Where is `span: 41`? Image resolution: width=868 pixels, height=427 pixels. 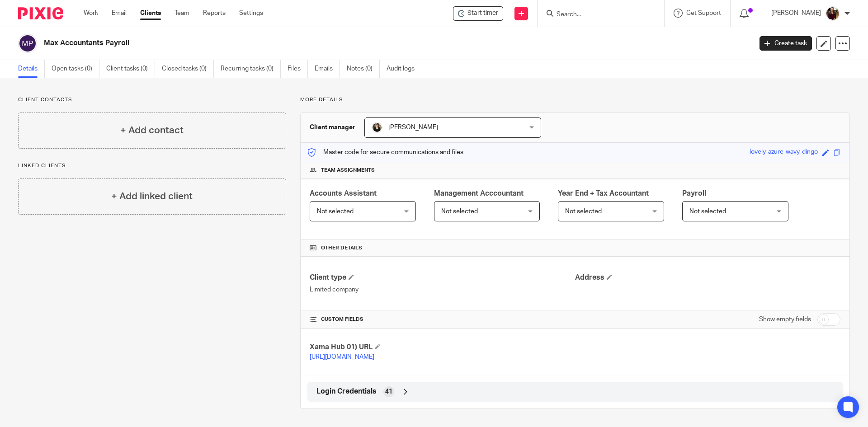 span: 41 is located at coordinates (388, 392).